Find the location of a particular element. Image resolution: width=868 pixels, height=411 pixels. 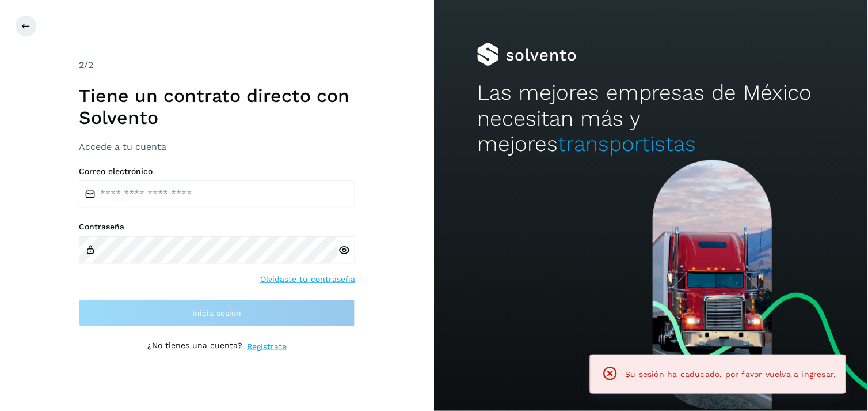

span: Su sesión ha caducado, por favor vuelva a ingresar. is located at coordinates (731, 374).